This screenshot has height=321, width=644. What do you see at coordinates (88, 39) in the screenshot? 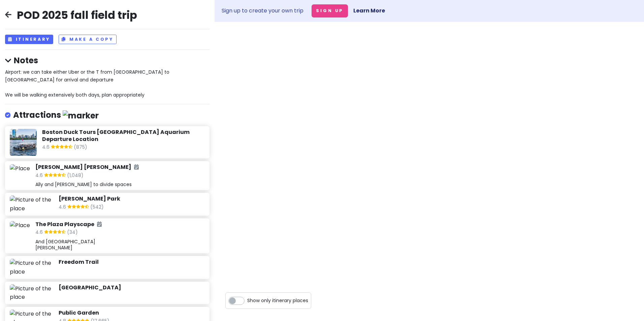
I see `button: Make a Copy` at bounding box center [88, 39].